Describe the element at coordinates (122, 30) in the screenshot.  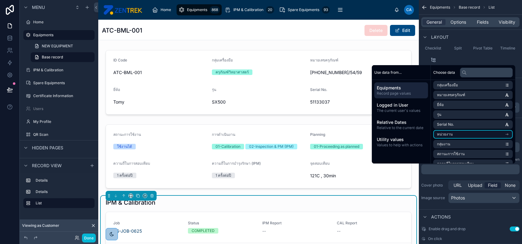
I see `h1: ATC-BML-001` at that location.